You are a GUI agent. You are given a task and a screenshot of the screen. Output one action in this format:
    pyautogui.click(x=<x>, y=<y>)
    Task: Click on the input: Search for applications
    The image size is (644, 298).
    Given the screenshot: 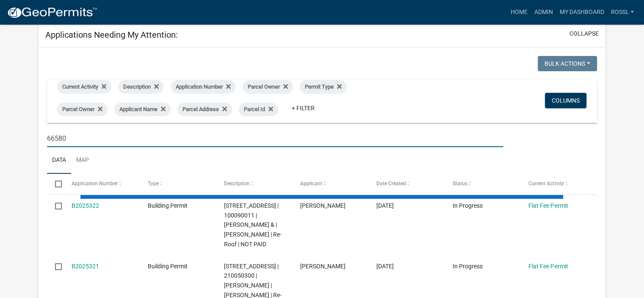 What is the action you would take?
    pyautogui.click(x=275, y=138)
    